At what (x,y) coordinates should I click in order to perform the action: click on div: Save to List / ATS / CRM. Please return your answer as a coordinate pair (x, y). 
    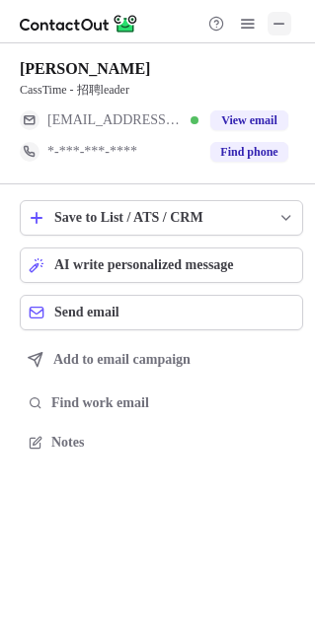
    Looking at the image, I should click on (161, 218).